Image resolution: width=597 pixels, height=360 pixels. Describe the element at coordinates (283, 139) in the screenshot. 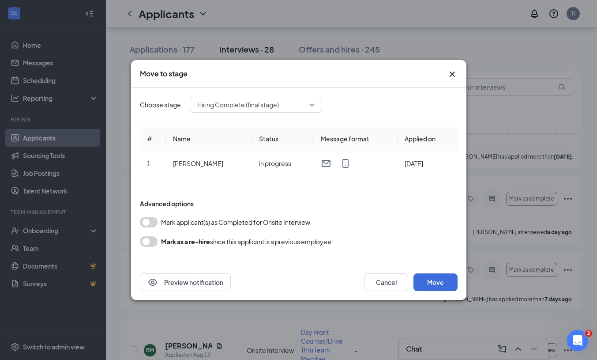

I see `th: Status` at that location.